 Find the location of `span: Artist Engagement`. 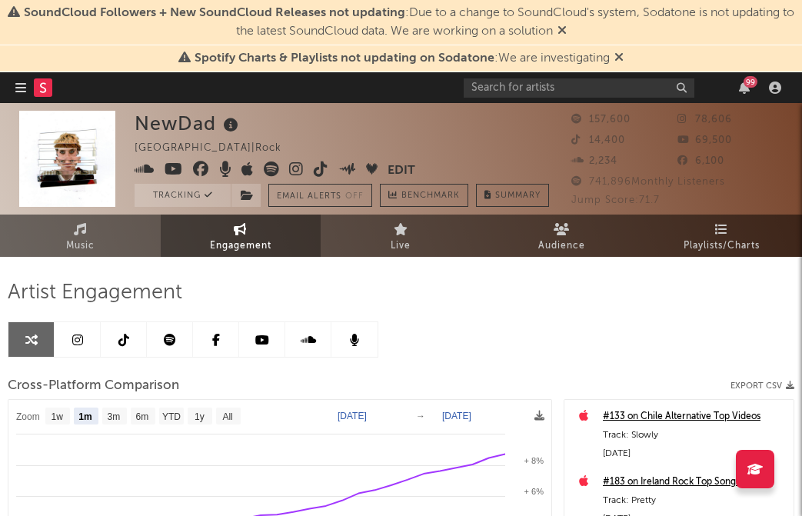

span: Artist Engagement is located at coordinates (95, 293).